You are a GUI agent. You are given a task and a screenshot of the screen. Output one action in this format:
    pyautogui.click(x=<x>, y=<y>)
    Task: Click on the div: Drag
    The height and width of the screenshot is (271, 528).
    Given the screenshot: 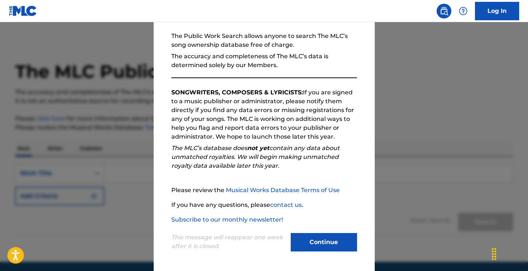 What is the action you would take?
    pyautogui.click(x=495, y=254)
    